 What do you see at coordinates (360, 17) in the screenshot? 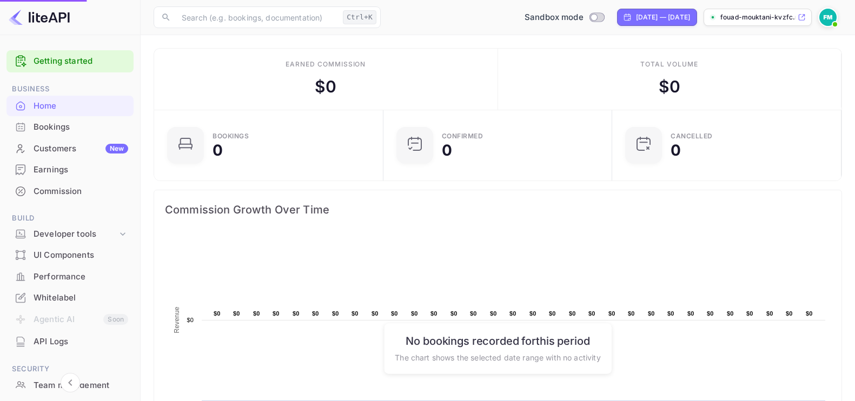
I see `div: Ctrl+K` at bounding box center [360, 17].